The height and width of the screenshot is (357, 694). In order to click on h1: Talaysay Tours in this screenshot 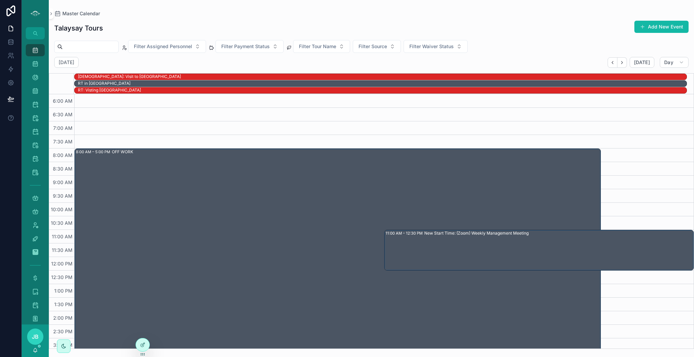, I will do `click(79, 28)`.